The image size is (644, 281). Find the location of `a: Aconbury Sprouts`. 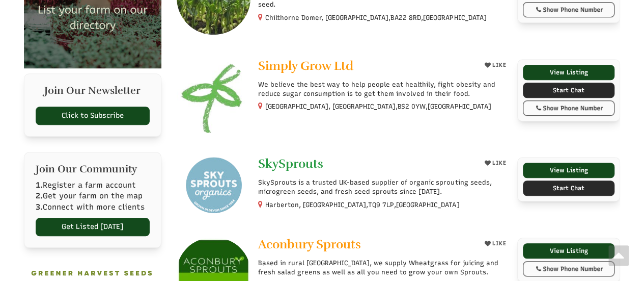

a: Aconbury Sprouts is located at coordinates (365, 245).